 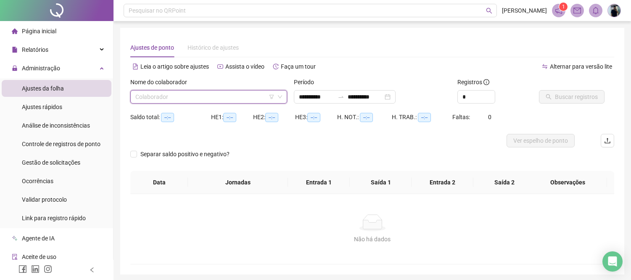 What do you see at coordinates (15, 31) in the screenshot?
I see `span: home` at bounding box center [15, 31].